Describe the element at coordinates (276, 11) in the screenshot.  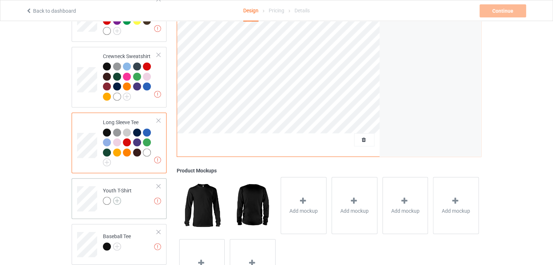
I see `div: Pricing` at that location.